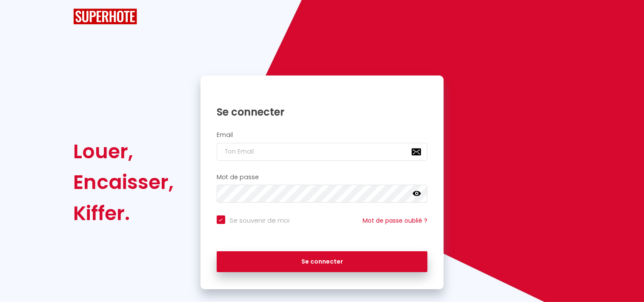 The image size is (644, 302). What do you see at coordinates (105, 16) in the screenshot?
I see `img: SuperHote logo` at bounding box center [105, 16].